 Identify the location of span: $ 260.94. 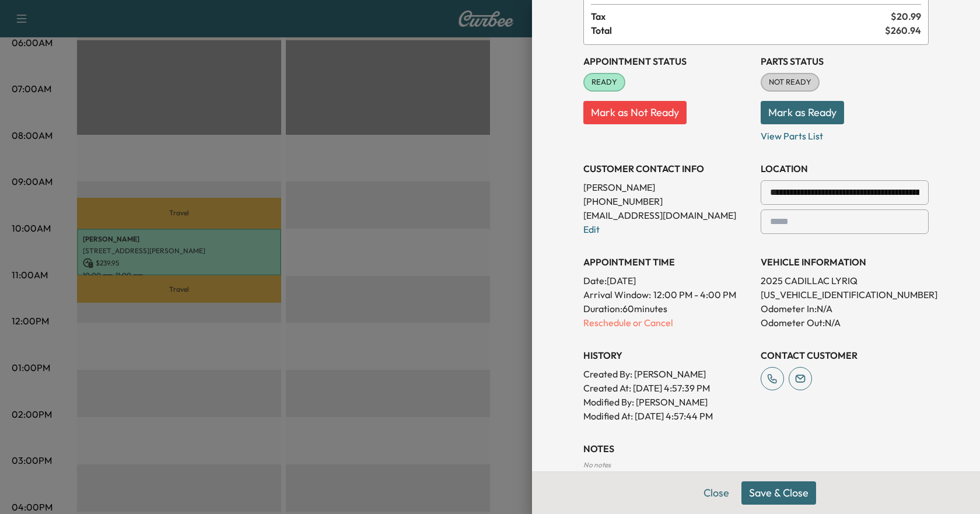
(902, 31).